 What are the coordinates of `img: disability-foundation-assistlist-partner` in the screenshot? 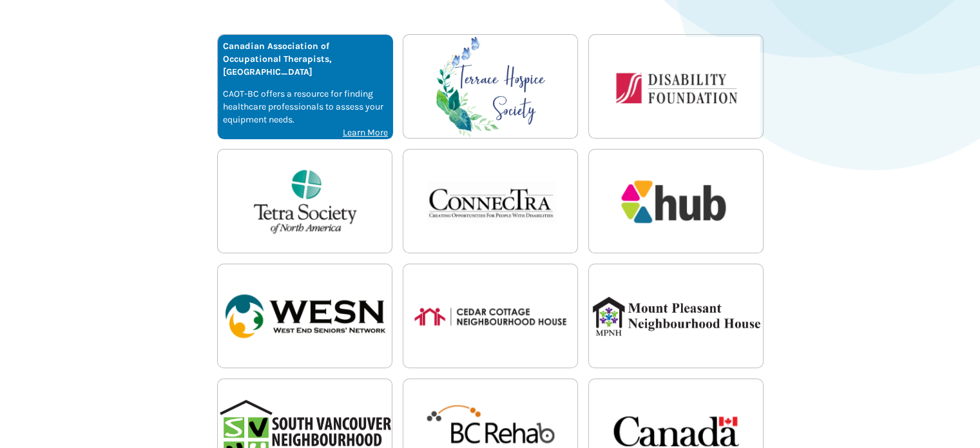 It's located at (677, 87).